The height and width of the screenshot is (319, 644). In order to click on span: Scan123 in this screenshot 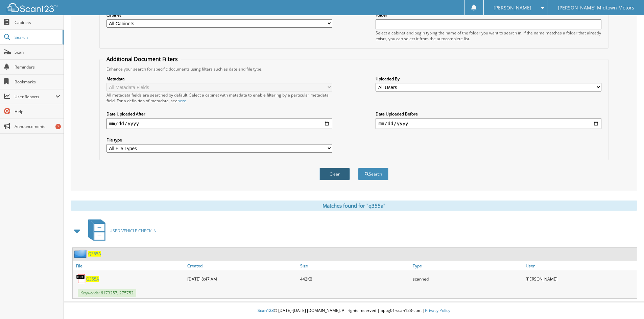, I will do `click(266, 310)`.